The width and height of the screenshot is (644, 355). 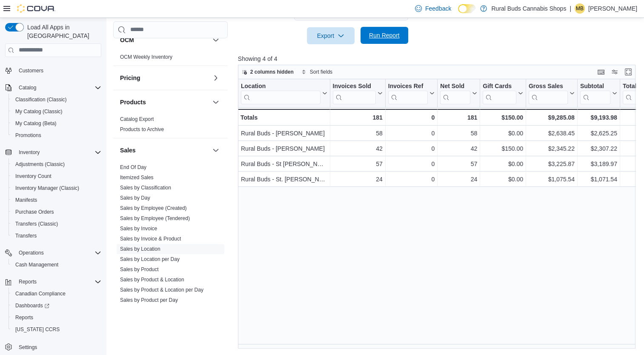 What do you see at coordinates (139, 270) in the screenshot?
I see `a: Sales by Product` at bounding box center [139, 270].